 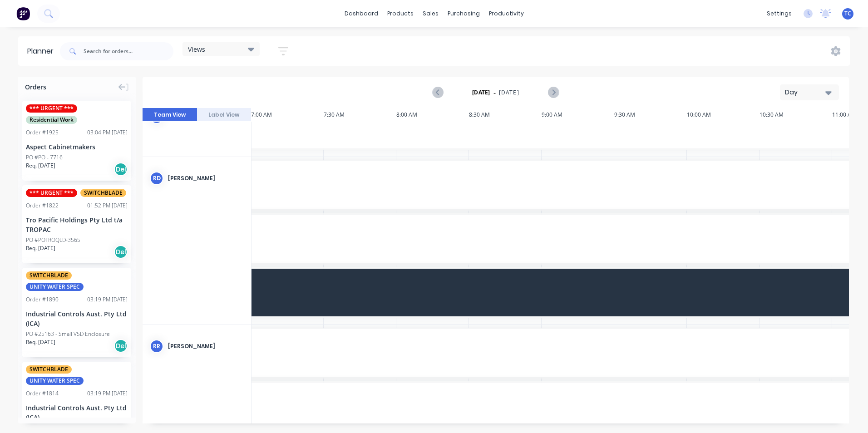 I want to click on div: PO #PO - 7716, so click(x=44, y=158).